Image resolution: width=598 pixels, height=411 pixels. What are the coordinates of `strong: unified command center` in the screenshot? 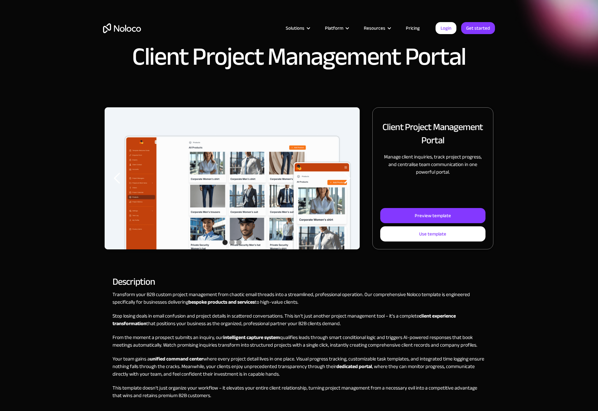 It's located at (176, 359).